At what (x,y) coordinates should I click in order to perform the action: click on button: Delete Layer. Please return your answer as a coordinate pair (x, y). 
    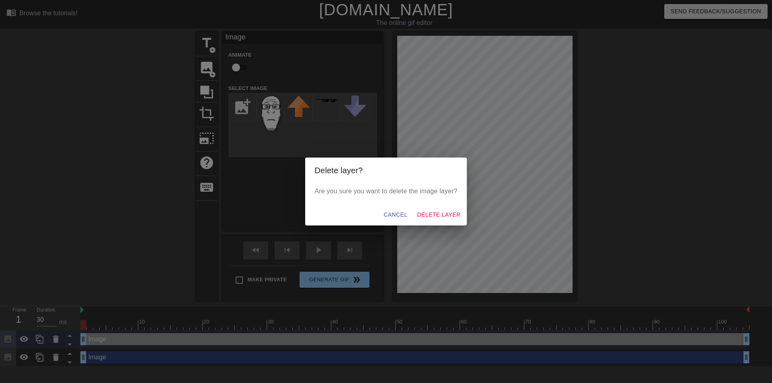
    Looking at the image, I should click on (439, 215).